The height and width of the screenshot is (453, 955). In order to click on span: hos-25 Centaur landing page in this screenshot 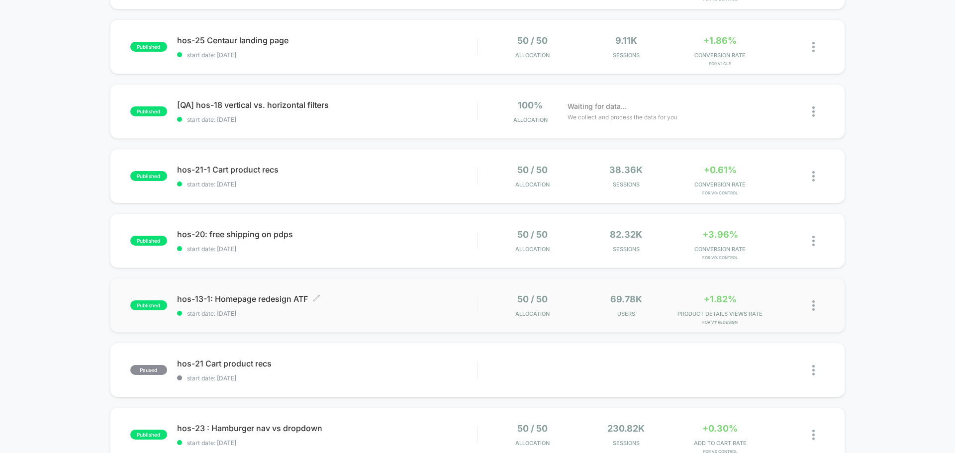, I will do `click(327, 40)`.